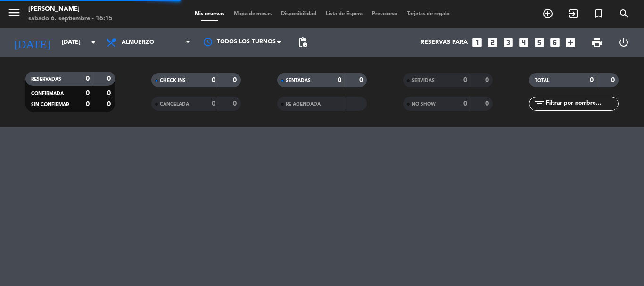 The height and width of the screenshot is (286, 644). Describe the element at coordinates (493, 42) in the screenshot. I see `i: looks_two` at that location.